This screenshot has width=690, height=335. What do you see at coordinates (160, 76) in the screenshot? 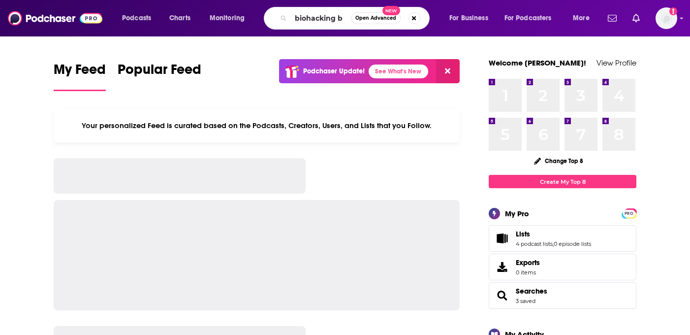
I see `a: Popular Feed` at bounding box center [160, 76].